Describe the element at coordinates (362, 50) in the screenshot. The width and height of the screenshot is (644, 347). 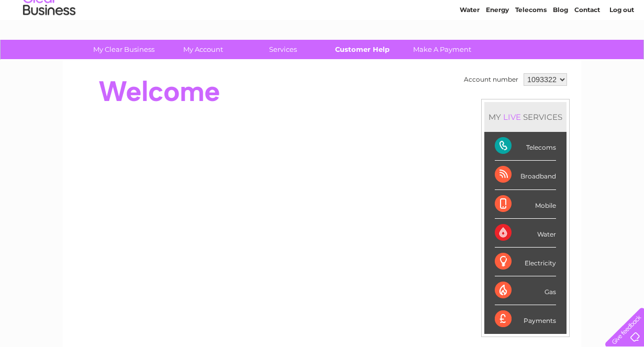
I see `a: Customer Help` at that location.